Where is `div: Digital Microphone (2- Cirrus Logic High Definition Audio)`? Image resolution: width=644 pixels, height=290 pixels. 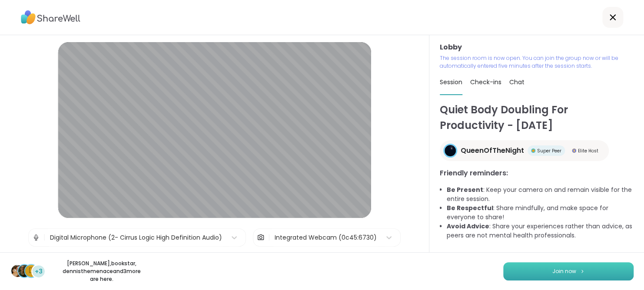 div: Digital Microphone (2- Cirrus Logic High Definition Audio) is located at coordinates (136, 237).